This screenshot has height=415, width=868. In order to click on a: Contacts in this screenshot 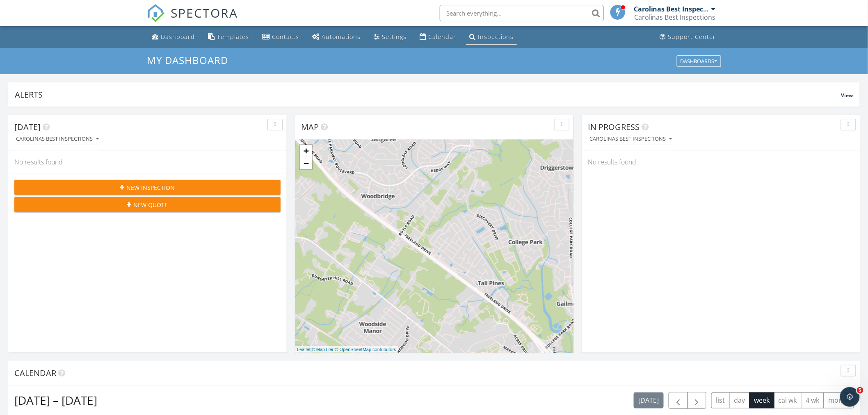, I will do `click(280, 37)`.